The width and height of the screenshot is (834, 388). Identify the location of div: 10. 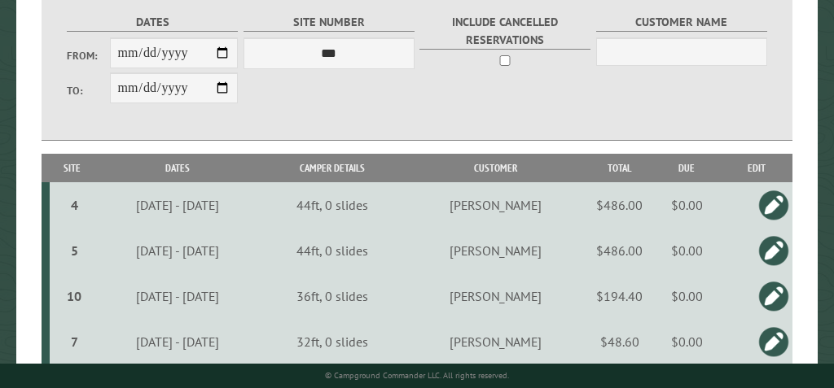
(74, 296).